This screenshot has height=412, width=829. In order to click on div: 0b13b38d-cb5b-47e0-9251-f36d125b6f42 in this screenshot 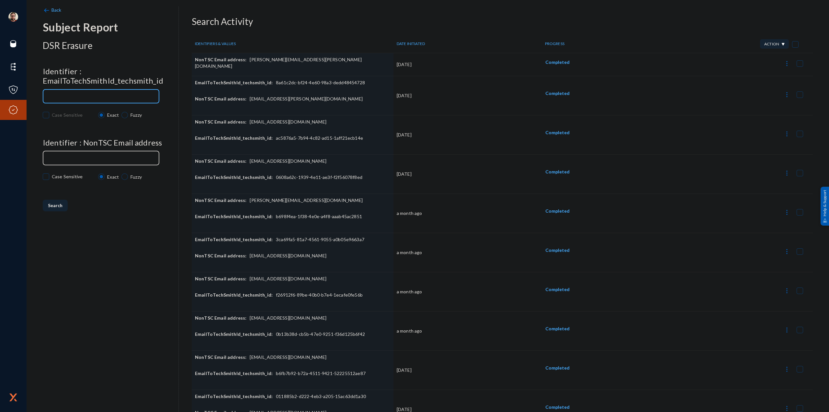, I will do `click(292, 339)`.